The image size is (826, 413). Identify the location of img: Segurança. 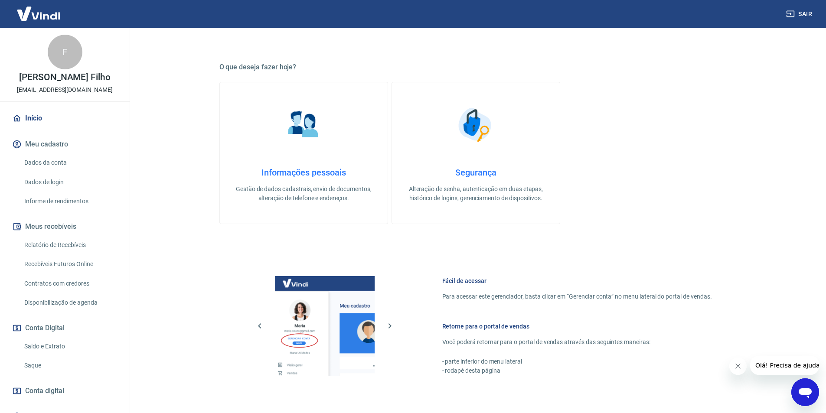
(476, 125).